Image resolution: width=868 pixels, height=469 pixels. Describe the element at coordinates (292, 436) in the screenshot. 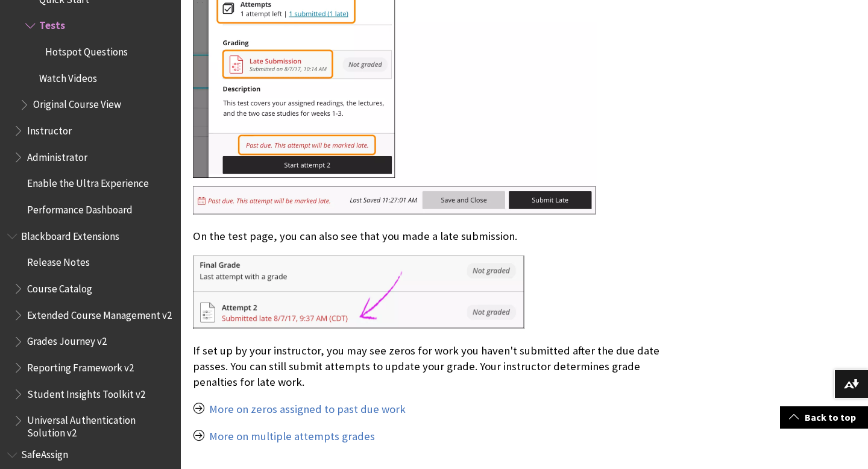

I see `a: More on multiple attempts grades` at that location.